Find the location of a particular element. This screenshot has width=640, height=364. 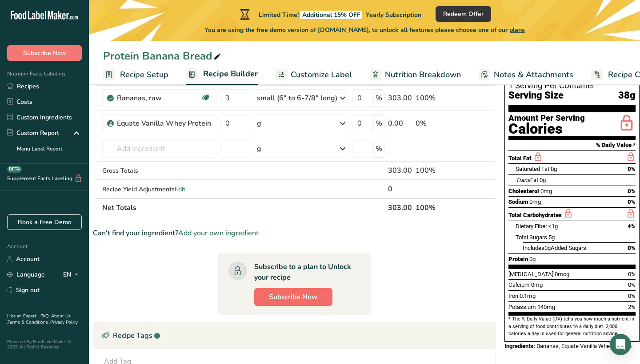

a: Terms & Conditions . is located at coordinates (29, 322).